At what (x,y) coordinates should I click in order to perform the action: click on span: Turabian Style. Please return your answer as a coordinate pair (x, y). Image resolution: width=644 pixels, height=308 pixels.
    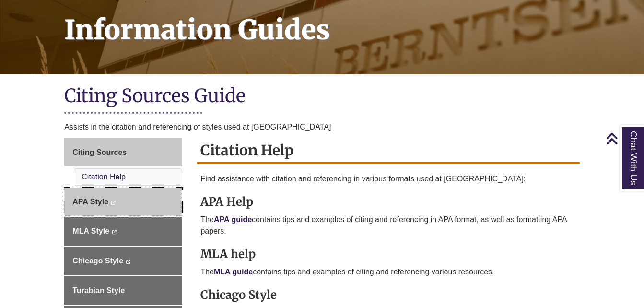
    Looking at the image, I should click on (98, 290).